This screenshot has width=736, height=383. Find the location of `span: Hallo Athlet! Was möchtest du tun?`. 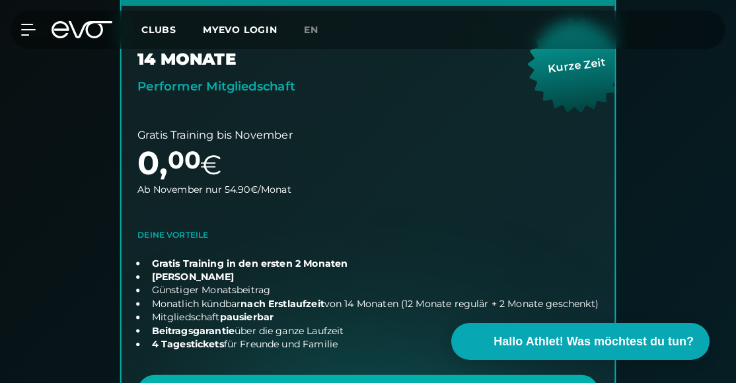

span: Hallo Athlet! Was möchtest du tun? is located at coordinates (593, 342).